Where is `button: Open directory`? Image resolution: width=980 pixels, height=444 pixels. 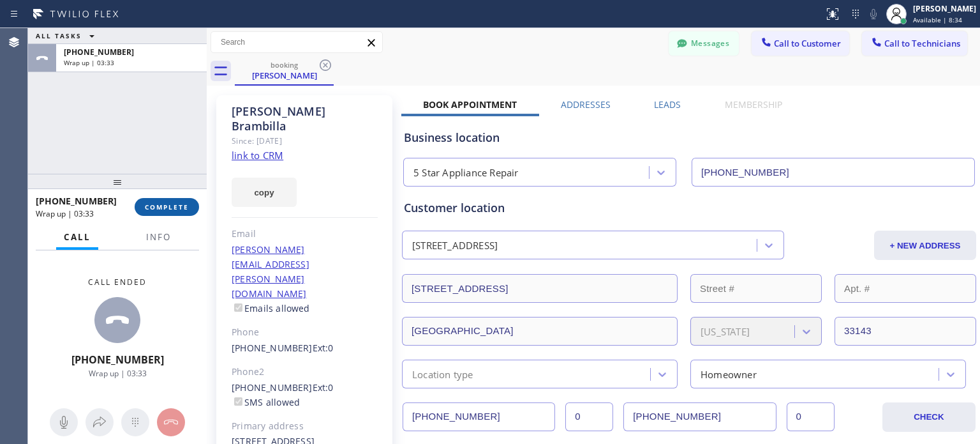 button: Open directory is located at coordinates (99, 422).